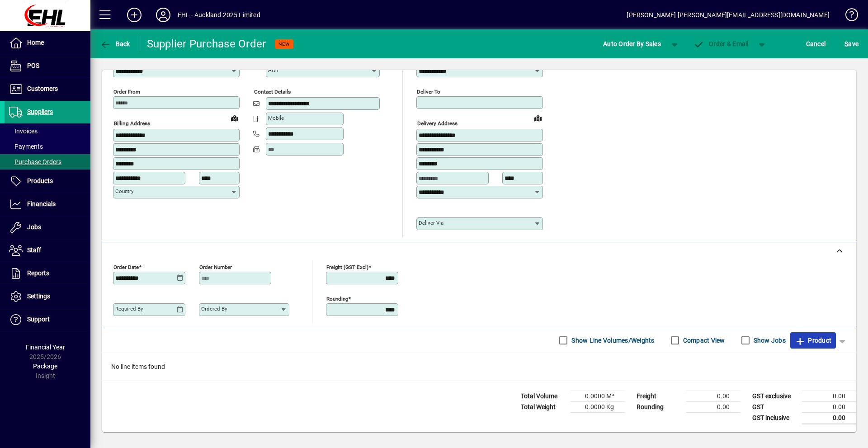 The width and height of the screenshot is (868, 448). I want to click on div: EHL - Auckland 2025 Limited, so click(219, 15).